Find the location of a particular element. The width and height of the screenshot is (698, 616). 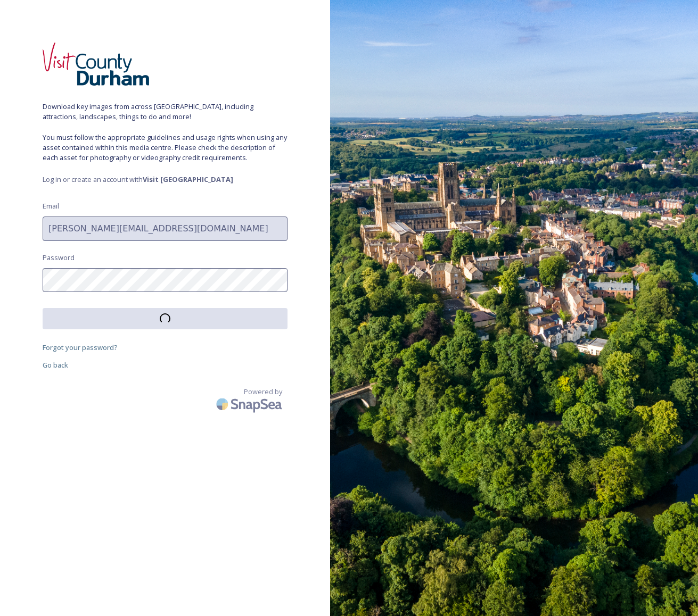

img: SnapSea Logo is located at coordinates (250, 404).